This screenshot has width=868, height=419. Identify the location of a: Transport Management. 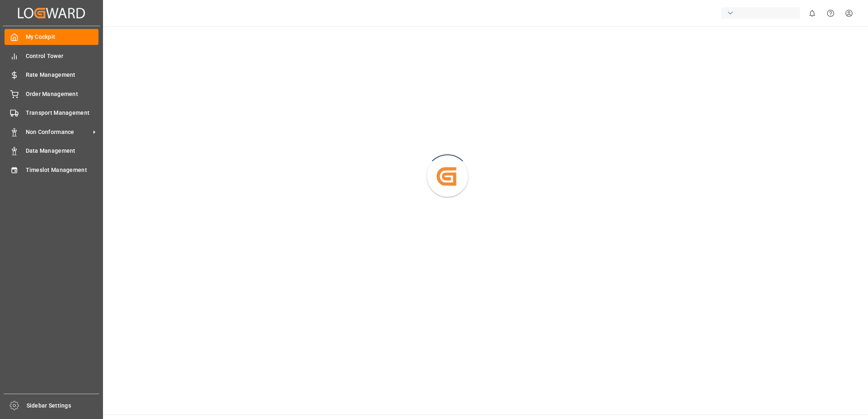
(52, 113).